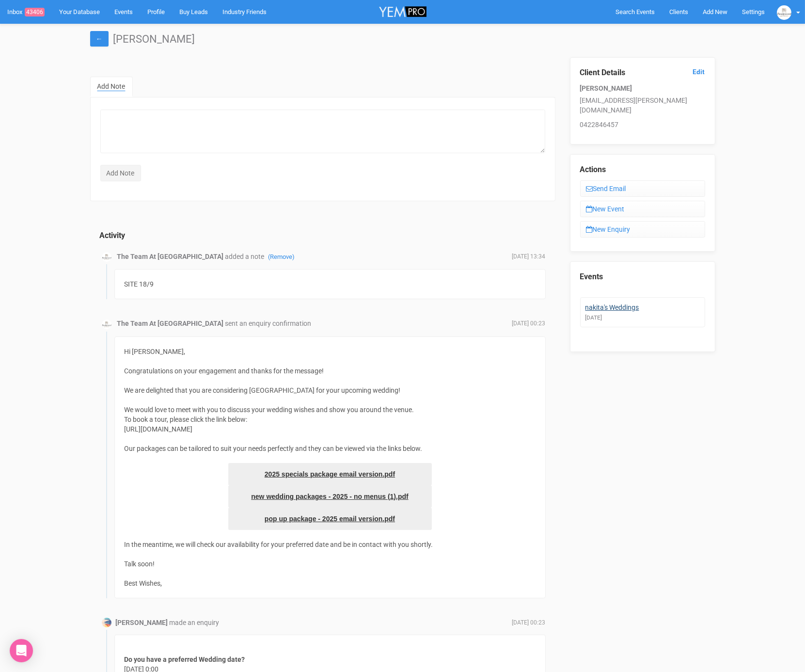 This screenshot has height=672, width=805. Describe the element at coordinates (330, 496) in the screenshot. I see `a: new wedding packages - 2025 - no menus (1).pdf` at that location.